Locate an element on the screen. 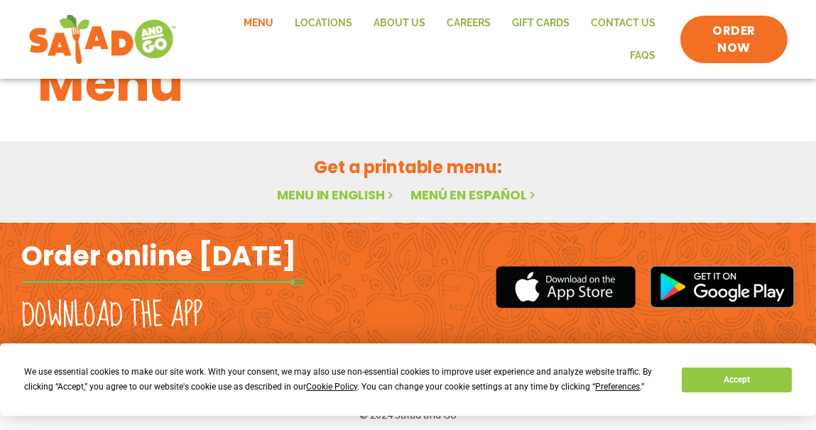 Image resolution: width=816 pixels, height=430 pixels. a: ORDER NOW is located at coordinates (733, 40).